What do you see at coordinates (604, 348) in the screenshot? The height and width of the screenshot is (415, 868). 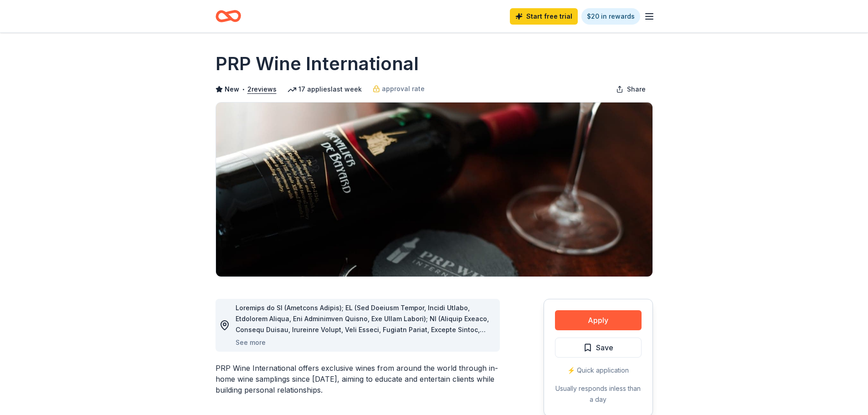 I see `span: Save` at bounding box center [604, 348].